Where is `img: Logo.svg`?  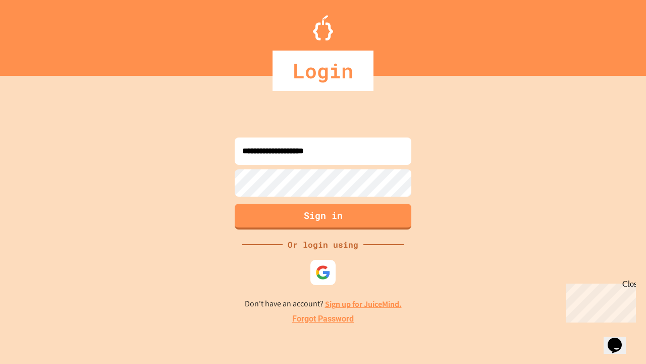
img: Logo.svg is located at coordinates (323, 28).